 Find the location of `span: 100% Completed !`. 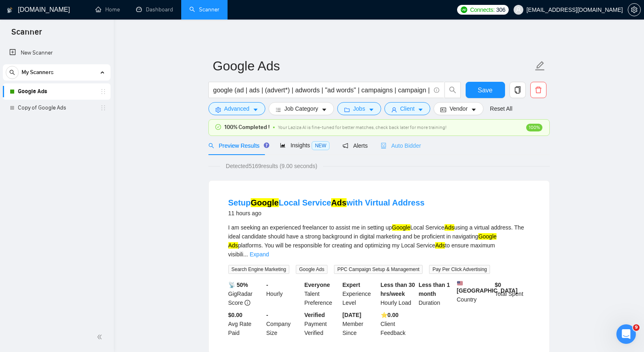

span: 100% Completed ! is located at coordinates (247, 128).